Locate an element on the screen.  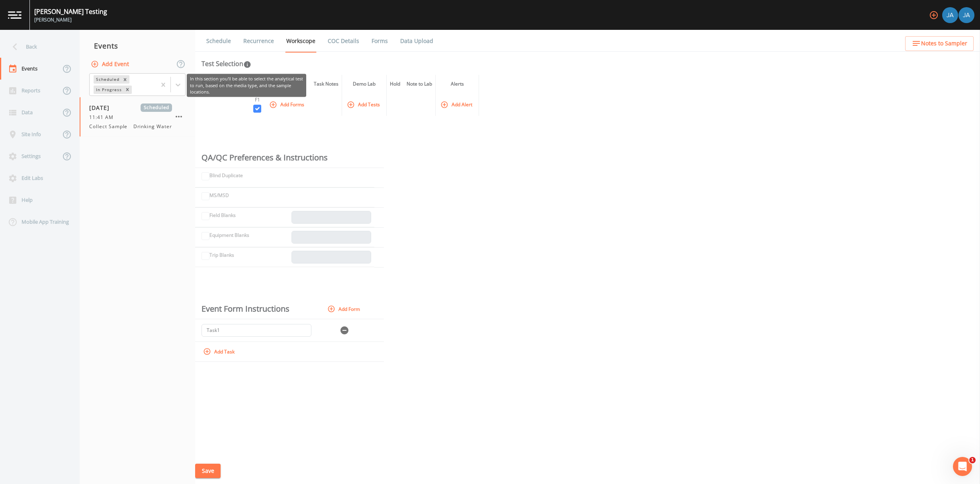
a: Recurrence is located at coordinates (259, 41).